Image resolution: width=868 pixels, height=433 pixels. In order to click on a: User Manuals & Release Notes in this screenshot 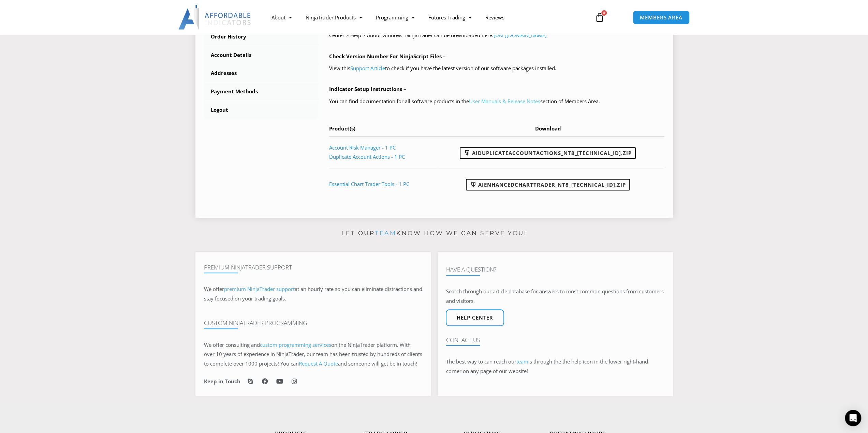, I will do `click(504, 101)`.